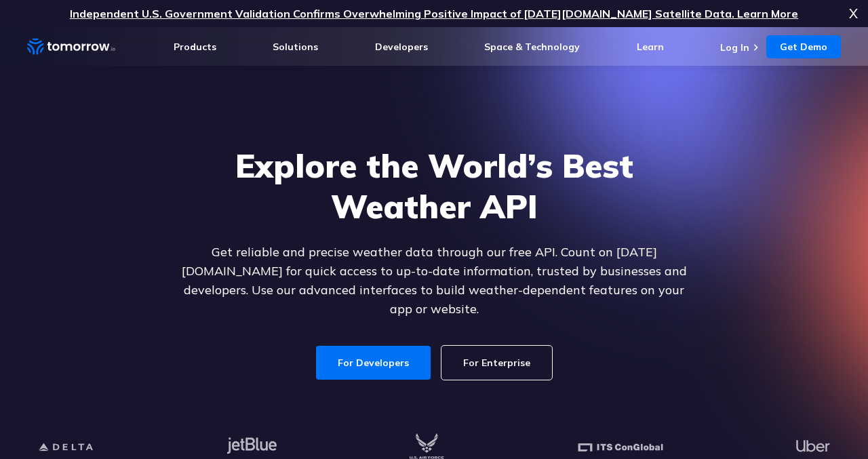  I want to click on a: For Developers, so click(373, 363).